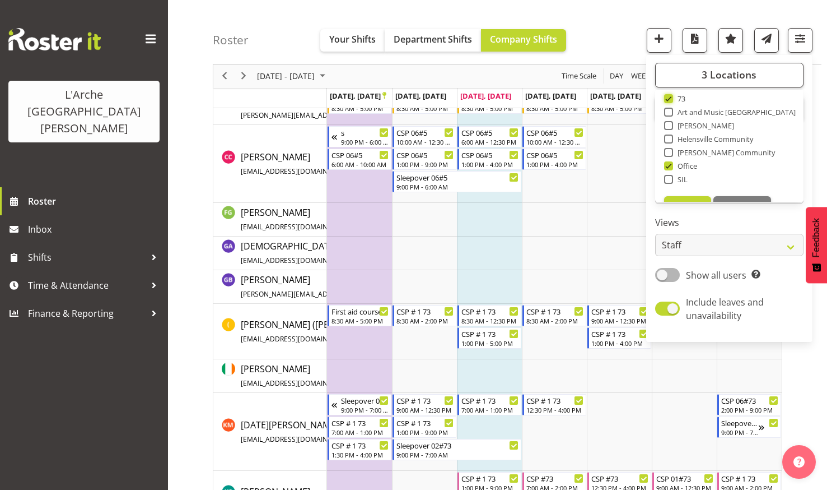 Image resolution: width=827 pixels, height=490 pixels. What do you see at coordinates (817, 238) in the screenshot?
I see `span: Feedback` at bounding box center [817, 238].